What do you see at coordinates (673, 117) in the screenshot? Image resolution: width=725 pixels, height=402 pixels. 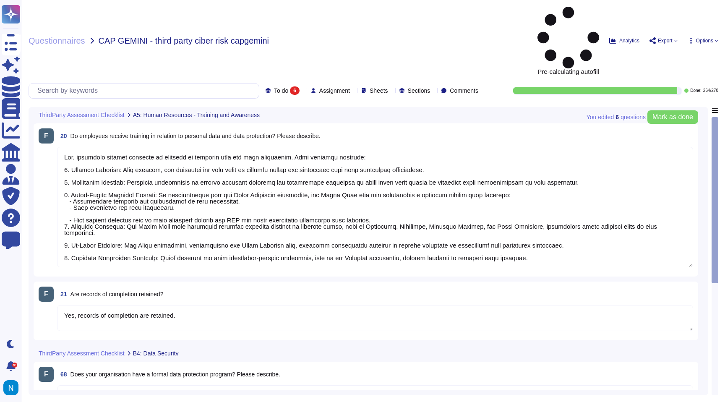 I see `span: Mark as done` at bounding box center [673, 117].